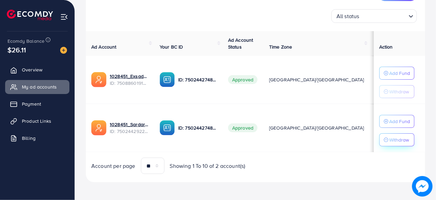 The height and width of the screenshot is (200, 436). Describe the element at coordinates (241, 43) in the screenshot. I see `span: Ad Account Status` at that location.